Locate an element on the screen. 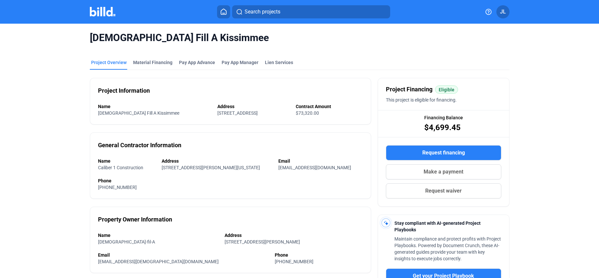  mat-chip: Eligible is located at coordinates (447, 89).